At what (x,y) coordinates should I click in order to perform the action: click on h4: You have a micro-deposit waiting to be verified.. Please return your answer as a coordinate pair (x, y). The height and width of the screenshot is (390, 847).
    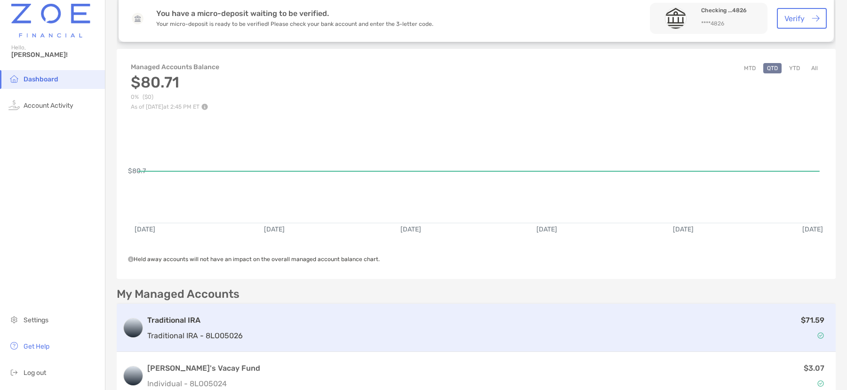
    Looking at the image, I should click on (295, 13).